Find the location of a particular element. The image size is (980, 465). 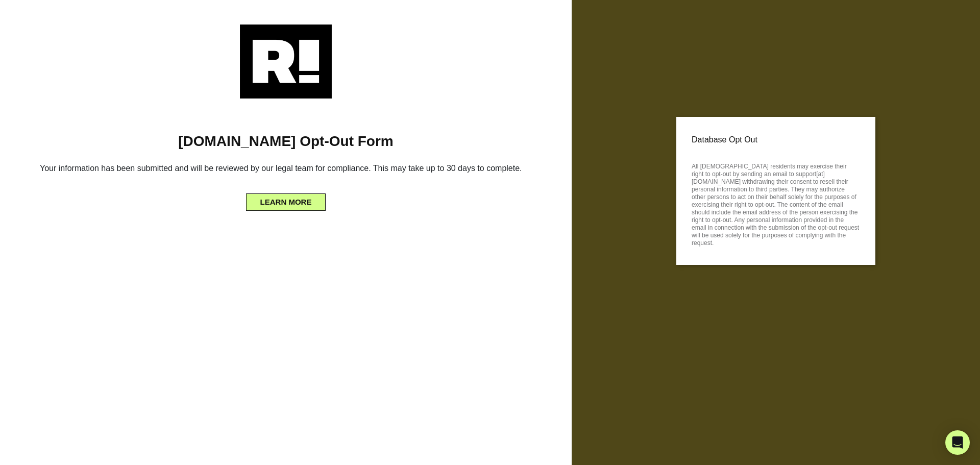

h6: Your information has been submitted and will be reviewed by our legal team for compliance. This m... is located at coordinates (286, 170).